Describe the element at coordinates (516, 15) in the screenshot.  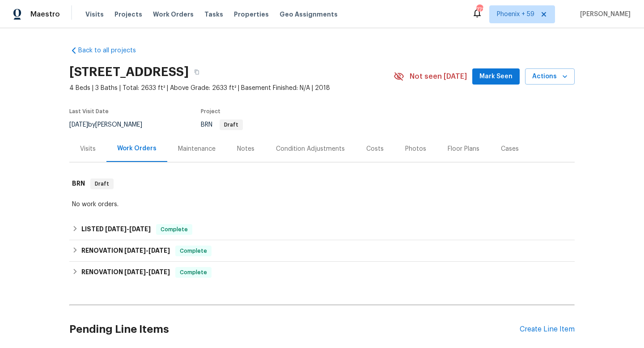
I see `span: Phoenix + 59` at that location.